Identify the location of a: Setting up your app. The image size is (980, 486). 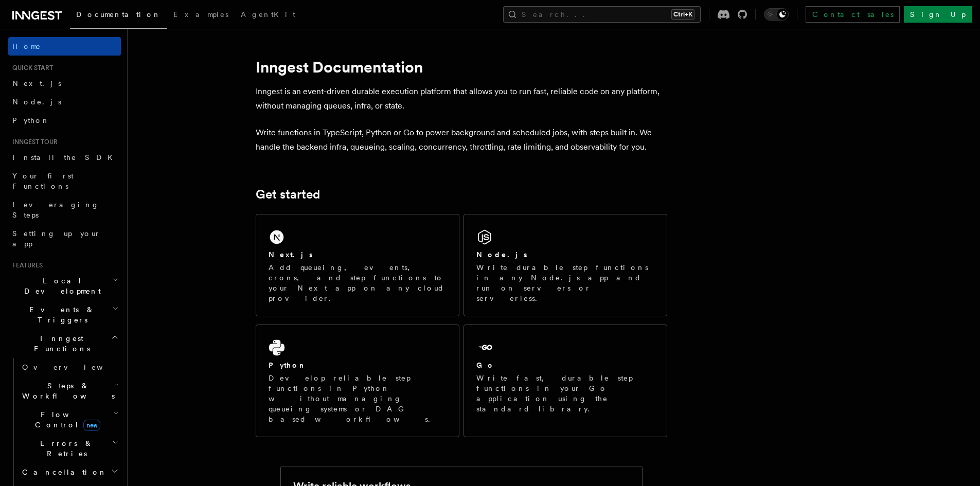
(64, 239).